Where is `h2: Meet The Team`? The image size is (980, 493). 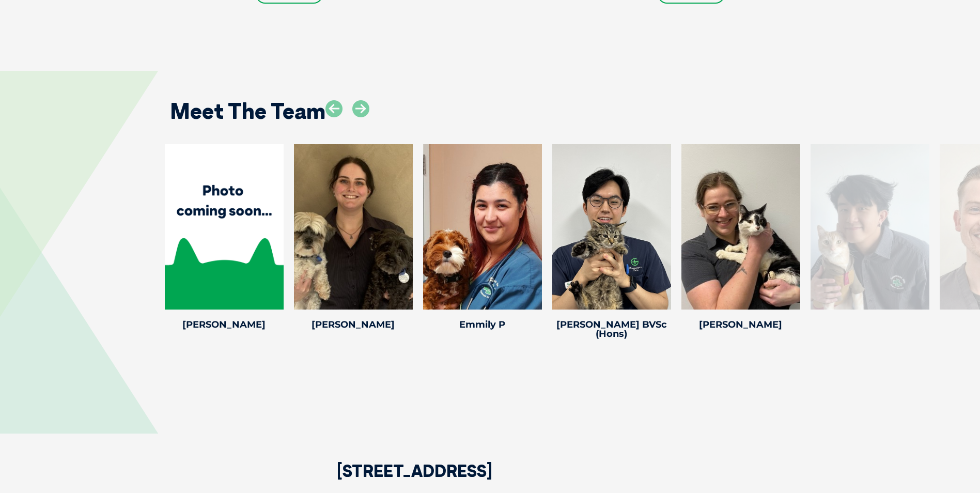 h2: Meet The Team is located at coordinates (248, 111).